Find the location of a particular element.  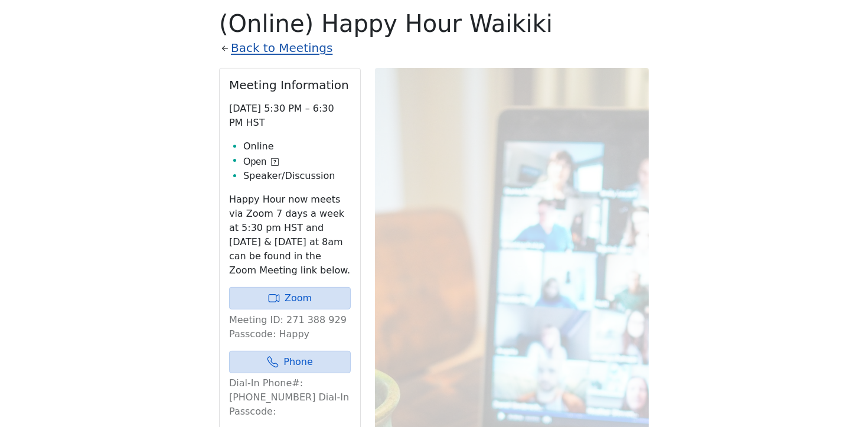

p: Meeting ID: 271 388 929 Passcode: Happy is located at coordinates (290, 327).